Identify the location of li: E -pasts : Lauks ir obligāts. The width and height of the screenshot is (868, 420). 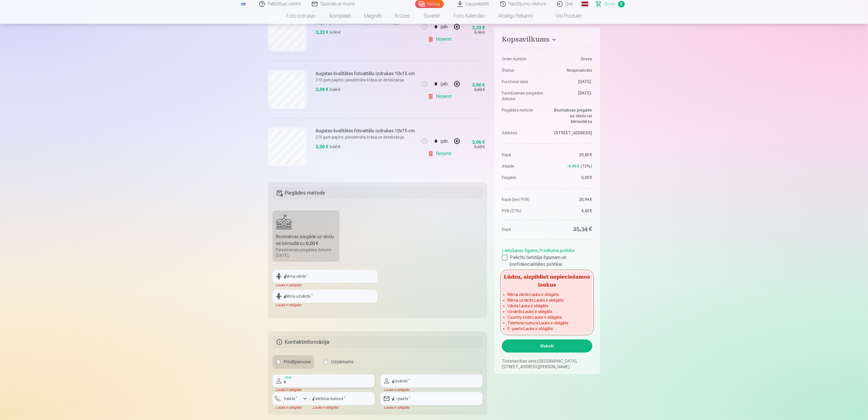
(546, 328).